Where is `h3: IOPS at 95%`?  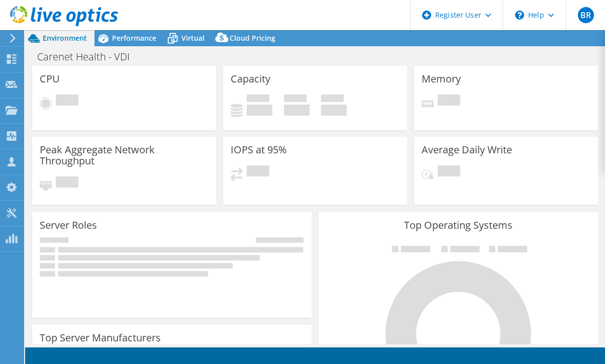 h3: IOPS at 95% is located at coordinates (259, 150).